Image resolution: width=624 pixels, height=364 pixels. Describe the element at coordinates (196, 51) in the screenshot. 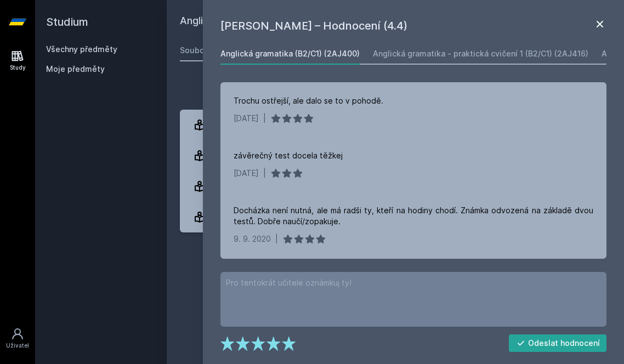

I see `a: Soubory` at that location.